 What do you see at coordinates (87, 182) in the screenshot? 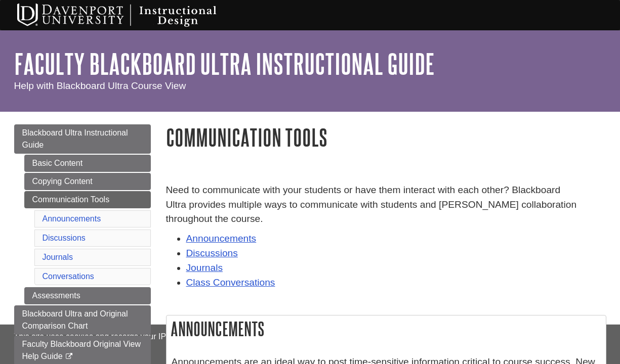
I see `a: Copying Content` at bounding box center [87, 182].